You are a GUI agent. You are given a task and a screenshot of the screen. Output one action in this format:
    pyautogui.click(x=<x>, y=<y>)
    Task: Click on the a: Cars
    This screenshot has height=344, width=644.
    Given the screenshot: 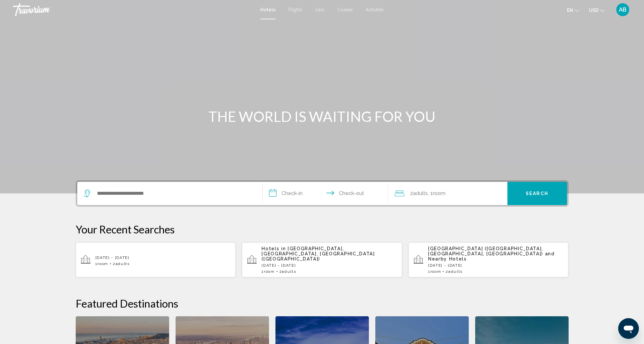 What is the action you would take?
    pyautogui.click(x=320, y=10)
    